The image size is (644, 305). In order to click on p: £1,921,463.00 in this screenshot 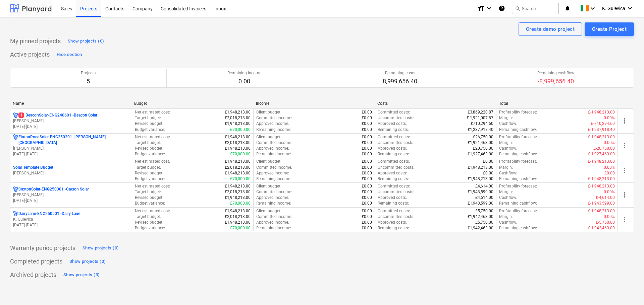, I will do `click(480, 143)`.